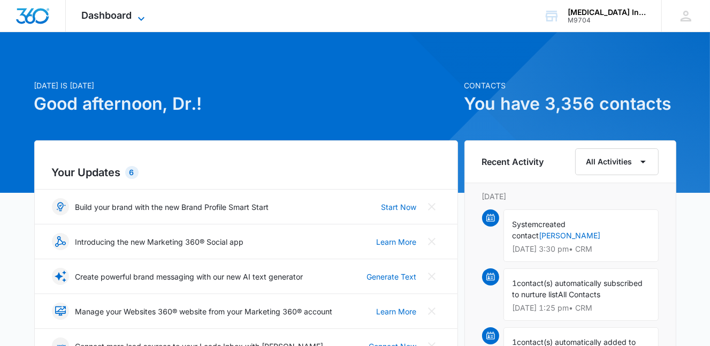 The image size is (710, 346). Describe the element at coordinates (159, 241) in the screenshot. I see `p: Introducing the new Marketing 360® Social app` at that location.